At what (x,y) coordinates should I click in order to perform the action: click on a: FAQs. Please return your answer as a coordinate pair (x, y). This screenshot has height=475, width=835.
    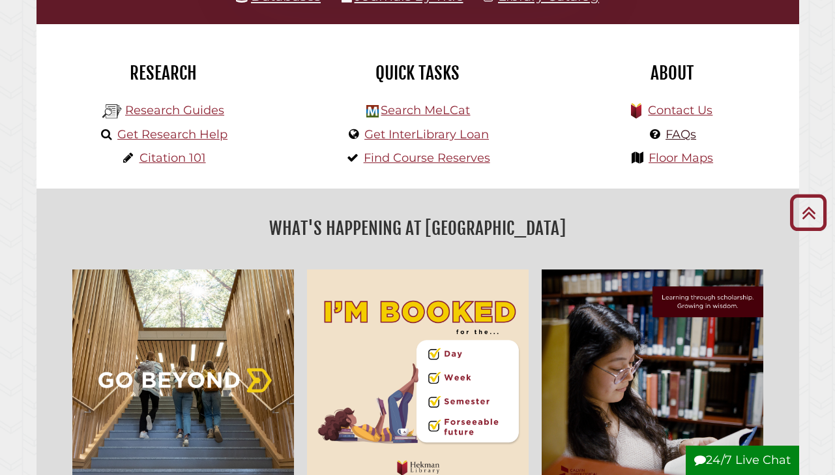
    Looking at the image, I should click on (680, 134).